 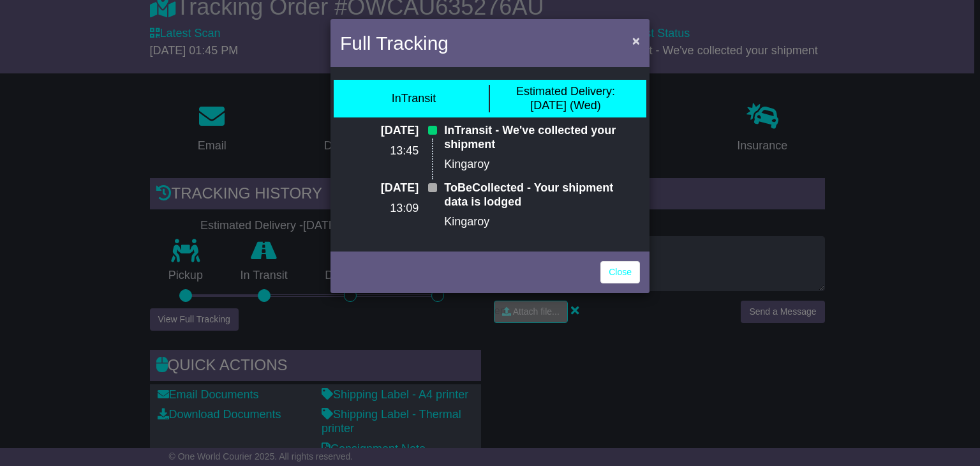 What do you see at coordinates (542, 137) in the screenshot?
I see `p: InTransit - We've collected your shipment` at bounding box center [542, 137].